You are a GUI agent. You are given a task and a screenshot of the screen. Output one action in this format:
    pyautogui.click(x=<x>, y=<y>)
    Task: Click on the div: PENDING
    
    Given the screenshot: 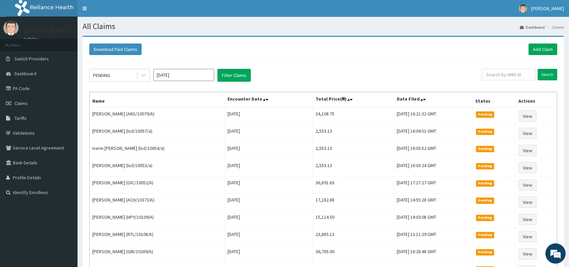 What is the action you would take?
    pyautogui.click(x=102, y=75)
    